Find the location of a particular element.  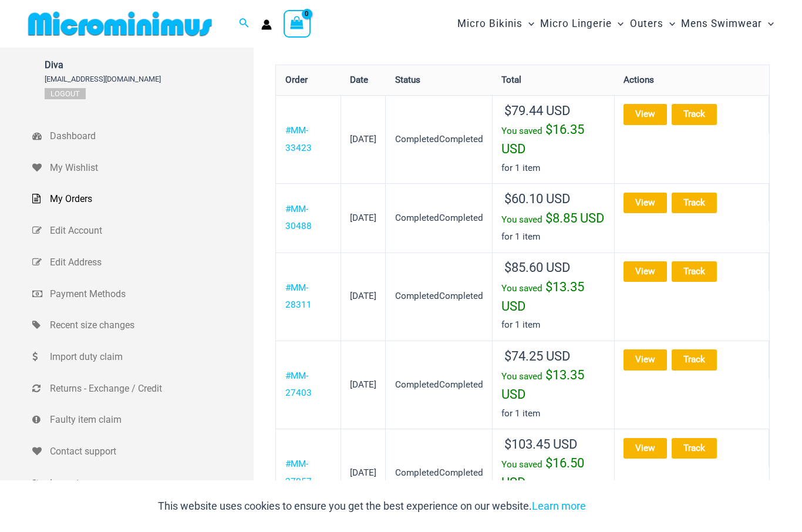

span: Faulty item claim is located at coordinates (151, 420).